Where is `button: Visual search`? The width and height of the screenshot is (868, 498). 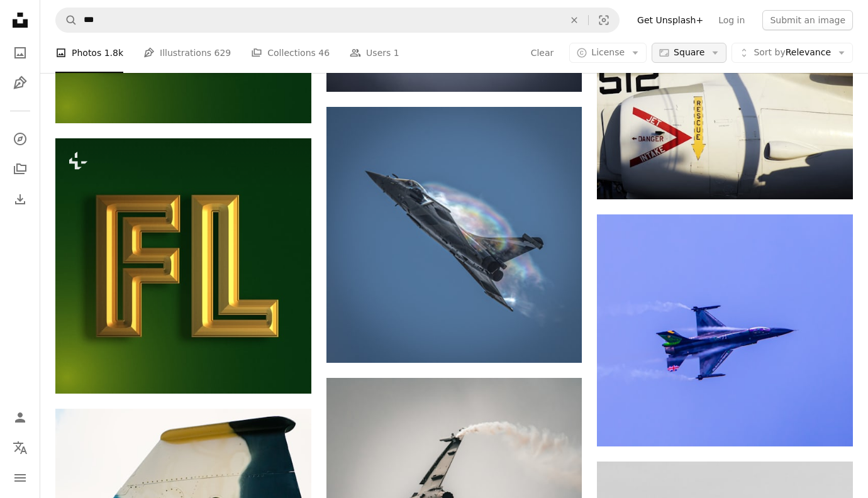
button: Visual search is located at coordinates (604, 20).